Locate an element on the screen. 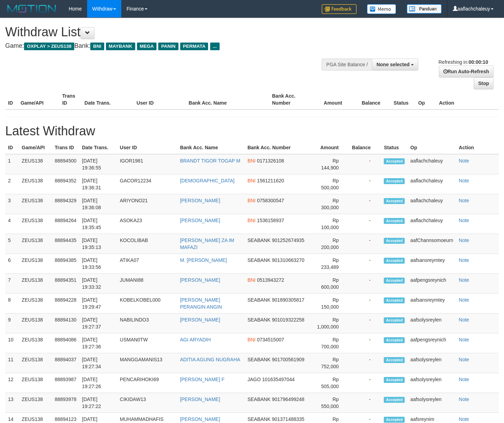 Image resolution: width=504 pixels, height=423 pixels. th: Date Trans. is located at coordinates (108, 99).